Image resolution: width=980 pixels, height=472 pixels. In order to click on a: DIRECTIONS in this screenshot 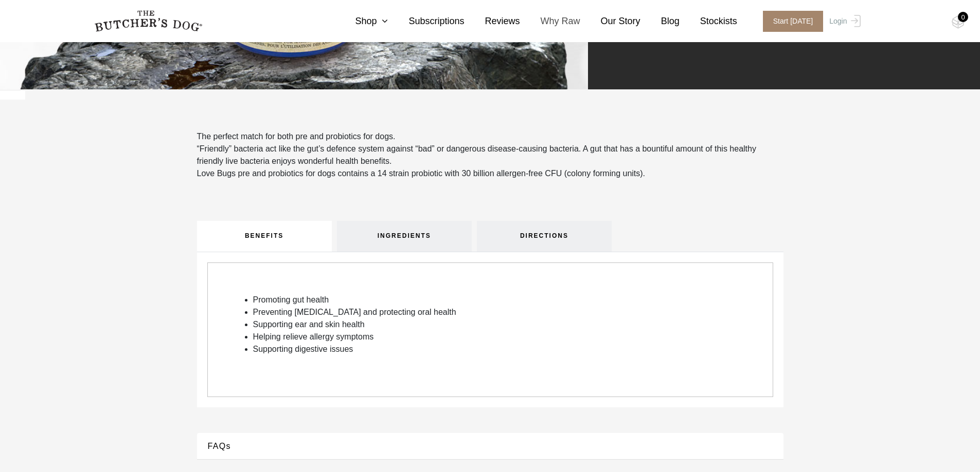, I will do `click(544, 236)`.